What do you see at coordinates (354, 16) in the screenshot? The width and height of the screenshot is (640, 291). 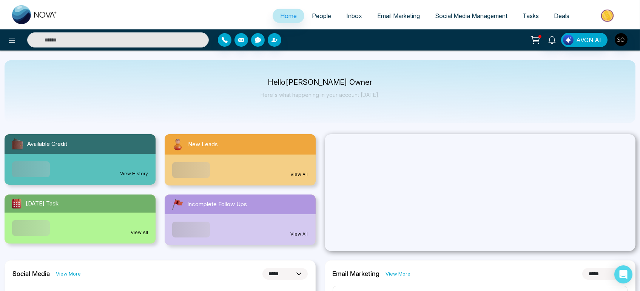 I see `a: Inbox` at bounding box center [354, 16].